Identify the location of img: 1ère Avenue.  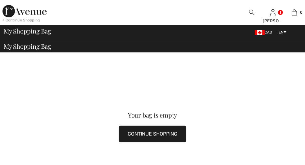
(25, 11).